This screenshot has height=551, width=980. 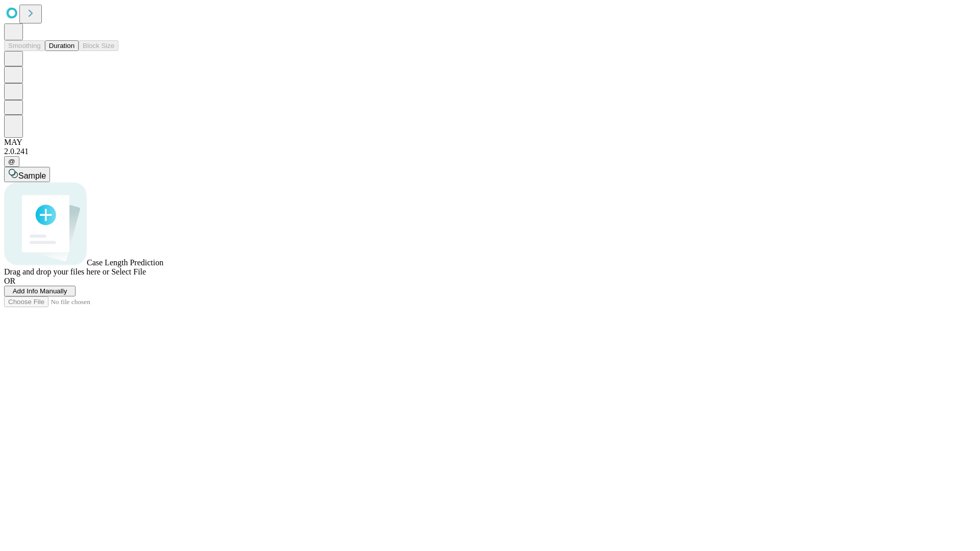 I want to click on span: Add Info Manually, so click(x=40, y=291).